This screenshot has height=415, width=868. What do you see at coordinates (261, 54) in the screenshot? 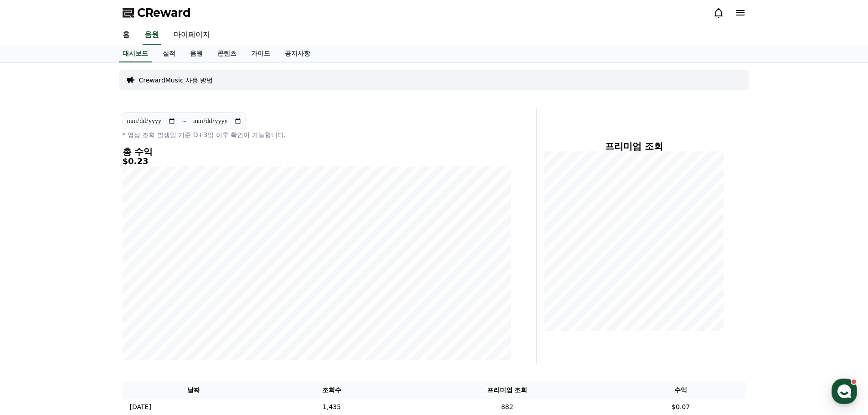
I see `a: 가이드` at bounding box center [261, 54].